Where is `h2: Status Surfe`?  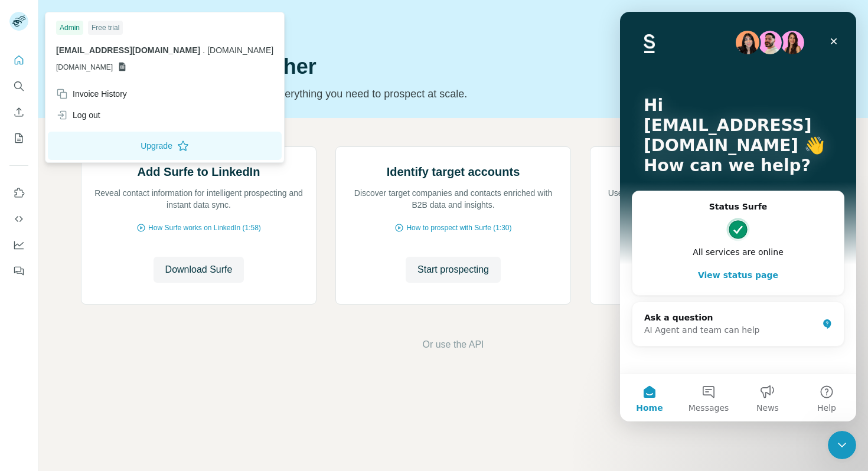
h2: Status Surfe is located at coordinates (118, 195).